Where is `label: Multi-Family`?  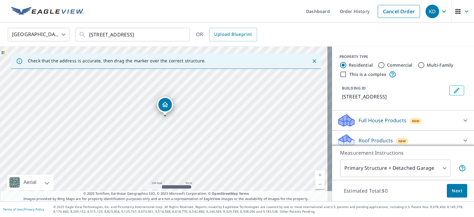 label: Multi-Family is located at coordinates (440, 65).